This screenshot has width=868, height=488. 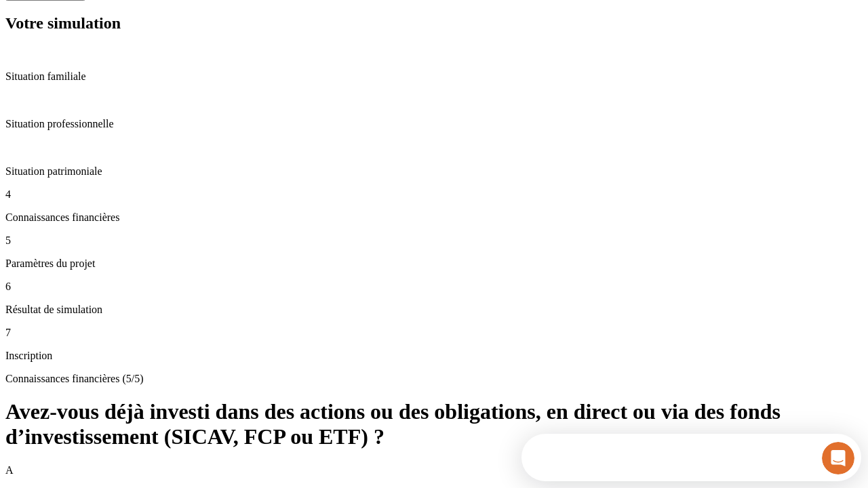 I want to click on p: 6, so click(x=434, y=286).